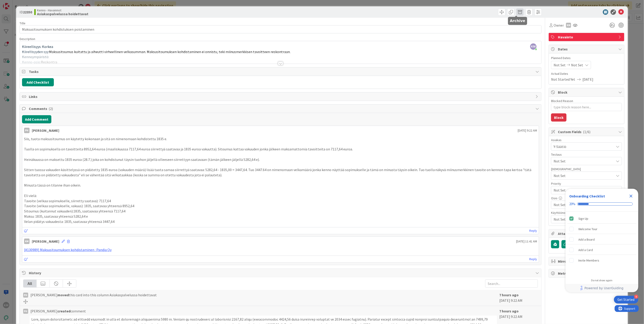 This screenshot has width=644, height=324. What do you see at coordinates (26, 12) in the screenshot?
I see `span: ID` at bounding box center [26, 12].